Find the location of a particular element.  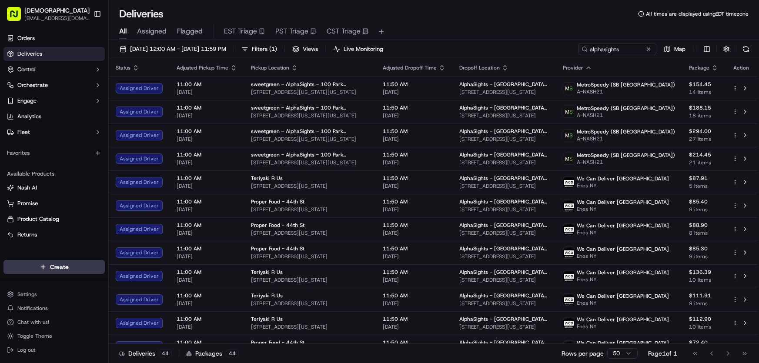

a: Orders is located at coordinates (54, 38).